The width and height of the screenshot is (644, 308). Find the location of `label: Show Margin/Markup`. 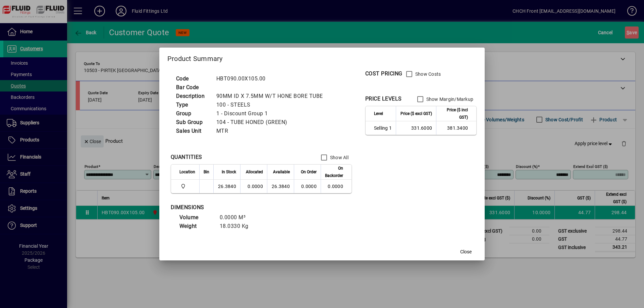

label: Show Margin/Markup is located at coordinates (449, 99).